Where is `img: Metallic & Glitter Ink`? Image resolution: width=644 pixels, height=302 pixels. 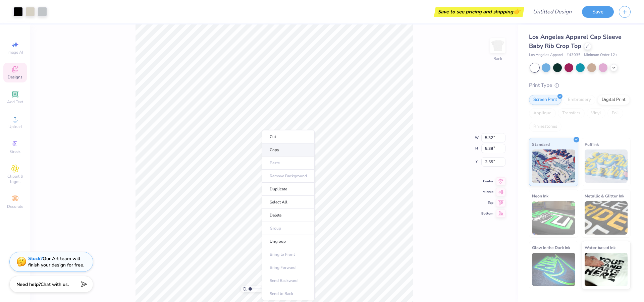
img: Metallic & Glitter Ink is located at coordinates (606, 218).